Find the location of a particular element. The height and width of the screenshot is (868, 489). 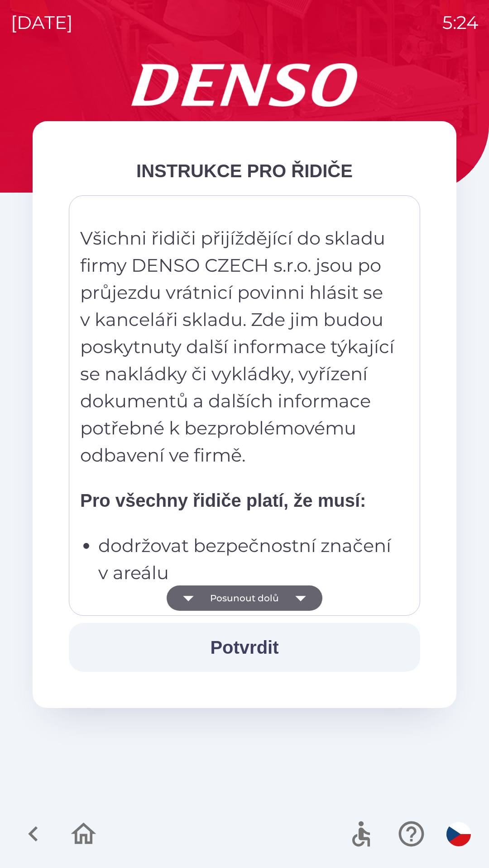

p: Všichni řidiči přijíždějící do skladu firmy DENSO CZECH s.r.o. jsou po průjezdu vrátnicí povinni ... is located at coordinates (238, 347).